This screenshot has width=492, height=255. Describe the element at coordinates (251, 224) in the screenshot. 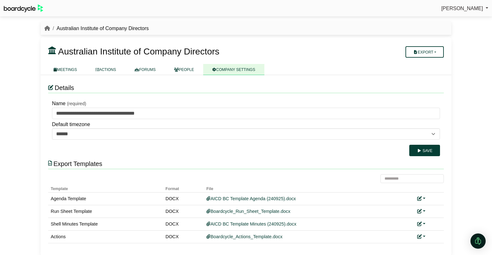

I see `a: AICD BC Template Minutes (240925).docx` at that location.